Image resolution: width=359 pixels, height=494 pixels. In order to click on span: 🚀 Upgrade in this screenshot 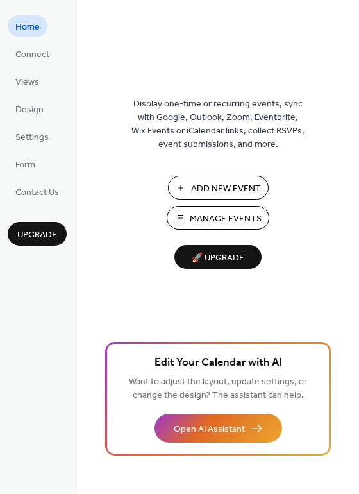, I will do `click(218, 258)`.